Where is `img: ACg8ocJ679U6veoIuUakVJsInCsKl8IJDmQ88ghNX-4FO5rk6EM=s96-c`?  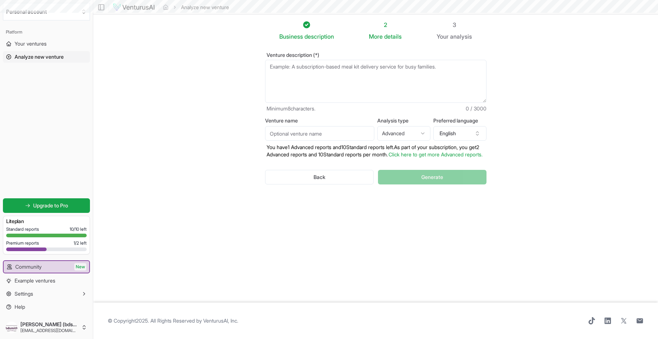
img: ACg8ocJ679U6veoIuUakVJsInCsKl8IJDmQ88ghNX-4FO5rk6EM=s96-c is located at coordinates (12, 327).